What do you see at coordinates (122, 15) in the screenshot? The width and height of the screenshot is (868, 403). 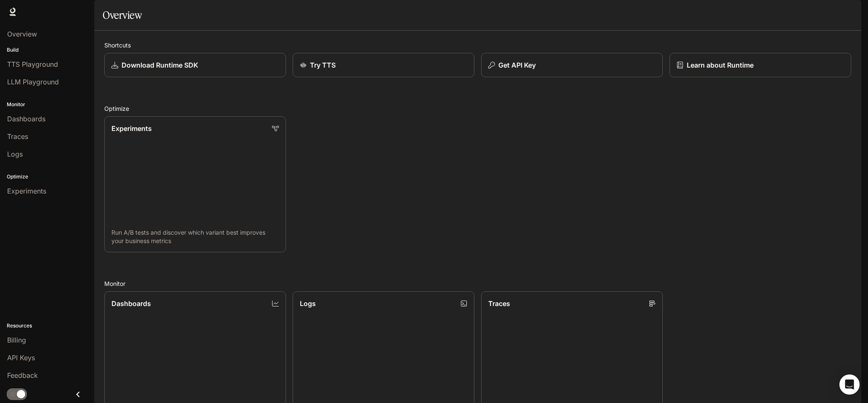 I see `h1: Overview` at bounding box center [122, 15].